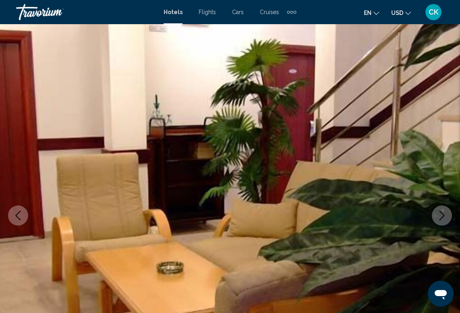  I want to click on a: Travorium, so click(86, 12).